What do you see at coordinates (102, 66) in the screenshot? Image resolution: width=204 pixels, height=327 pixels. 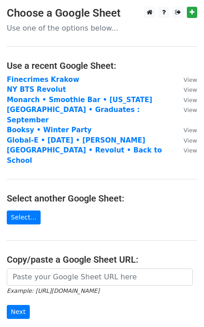 I see `h4: Use a recent Google Sheet:` at bounding box center [102, 66].